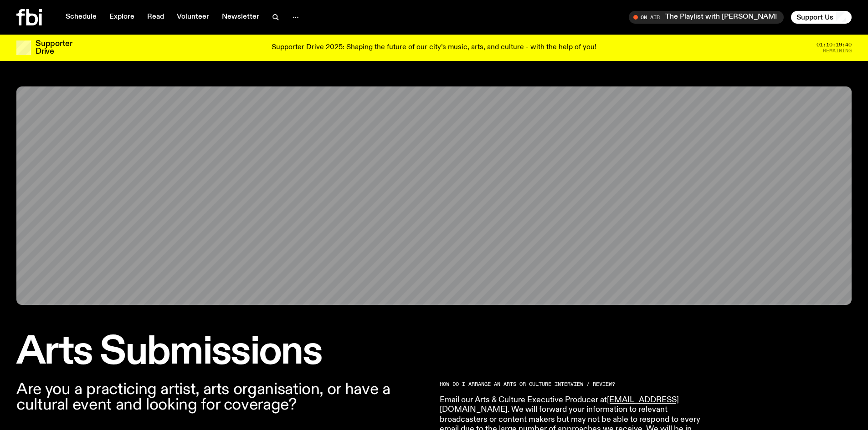 This screenshot has height=430, width=868. Describe the element at coordinates (433, 353) in the screenshot. I see `h1: Arts Submissions` at that location.